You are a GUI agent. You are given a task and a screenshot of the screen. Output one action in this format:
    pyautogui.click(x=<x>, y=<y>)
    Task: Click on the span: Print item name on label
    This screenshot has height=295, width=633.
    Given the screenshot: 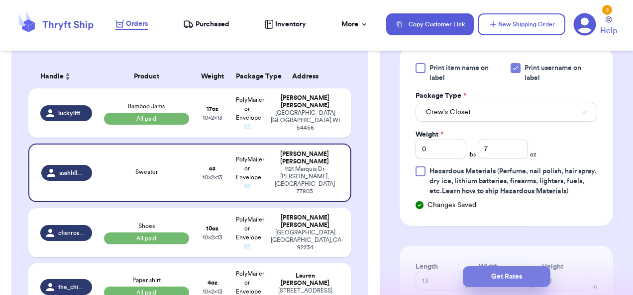 What is the action you would take?
    pyautogui.click(x=466, y=73)
    